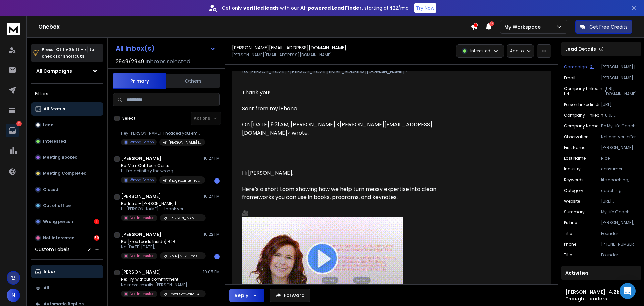 The image size is (644, 306). Describe the element at coordinates (620, 169) in the screenshot. I see `p: consumer services` at that location.